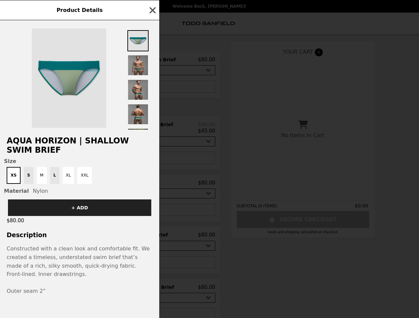 The image size is (419, 318). What do you see at coordinates (69, 78) in the screenshot?
I see `img: XS / Nylon` at bounding box center [69, 78].